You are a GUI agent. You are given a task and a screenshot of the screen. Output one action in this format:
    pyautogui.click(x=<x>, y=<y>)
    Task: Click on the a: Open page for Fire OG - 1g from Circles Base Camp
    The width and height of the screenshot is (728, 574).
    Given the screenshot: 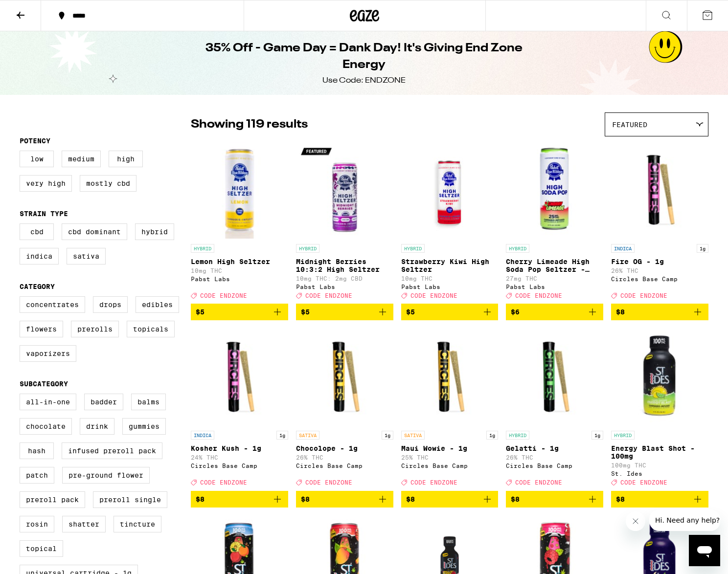 What is the action you would take?
    pyautogui.click(x=659, y=222)
    